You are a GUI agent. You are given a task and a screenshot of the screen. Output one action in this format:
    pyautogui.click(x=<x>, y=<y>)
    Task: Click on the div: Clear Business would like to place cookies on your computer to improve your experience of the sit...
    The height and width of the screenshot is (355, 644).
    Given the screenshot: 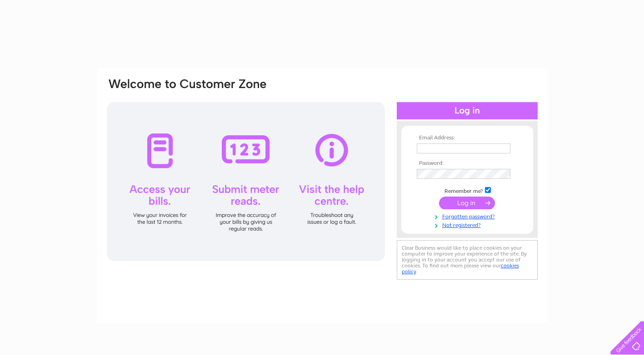 What is the action you would take?
    pyautogui.click(x=467, y=260)
    